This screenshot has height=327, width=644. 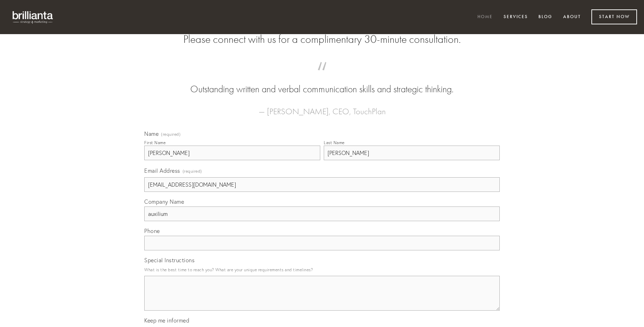 I want to click on span: Keep me informed, so click(x=166, y=321).